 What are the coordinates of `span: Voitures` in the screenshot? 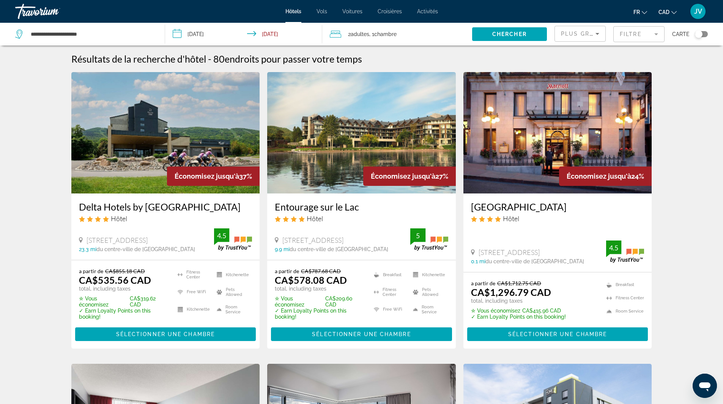 It's located at (352, 11).